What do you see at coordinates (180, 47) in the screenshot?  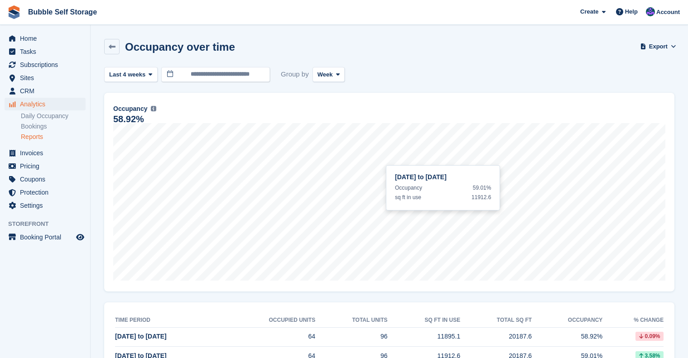 I see `h2: Occupancy over time` at bounding box center [180, 47].